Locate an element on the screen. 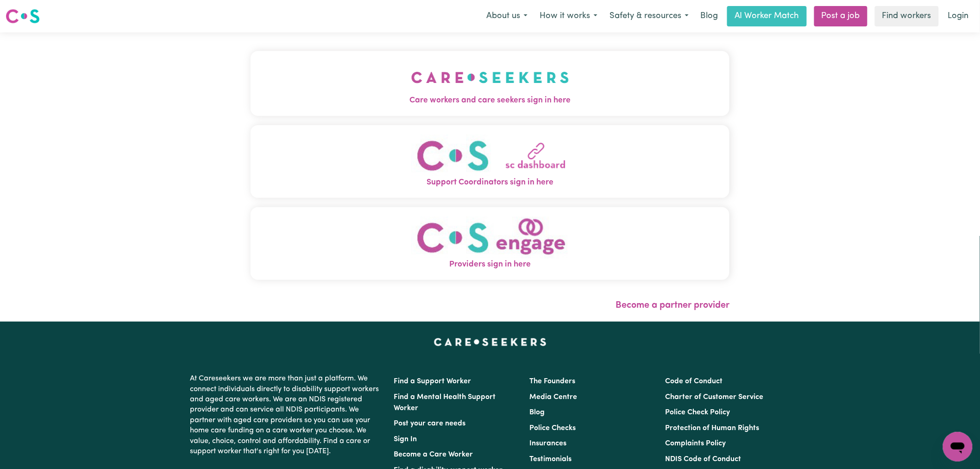 The height and width of the screenshot is (469, 980). button: Providers sign in here is located at coordinates (490, 243).